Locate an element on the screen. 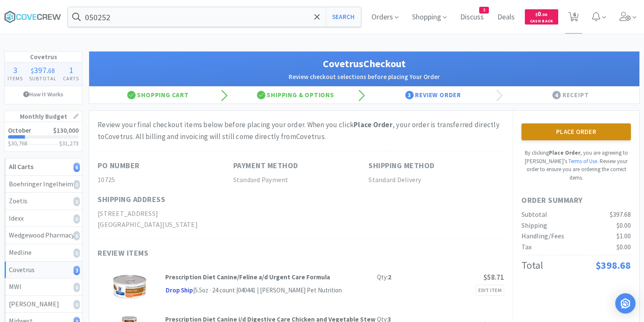 The height and width of the screenshot is (322, 644). a: How It Works is located at coordinates (43, 94).